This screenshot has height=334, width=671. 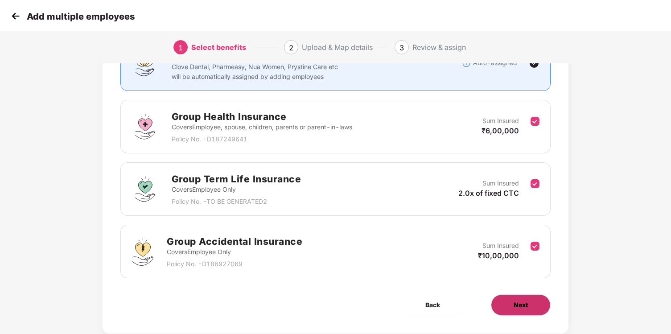 I want to click on img: svg+xml;base64,PHN2ZyB4bWxucz0iaHR0cDovL3d3dy53My5vcmcvMjAwMC9zdmciIHdpZHRoPSIzMCIgaGVpZ2h0PSIzMC..., so click(x=16, y=16).